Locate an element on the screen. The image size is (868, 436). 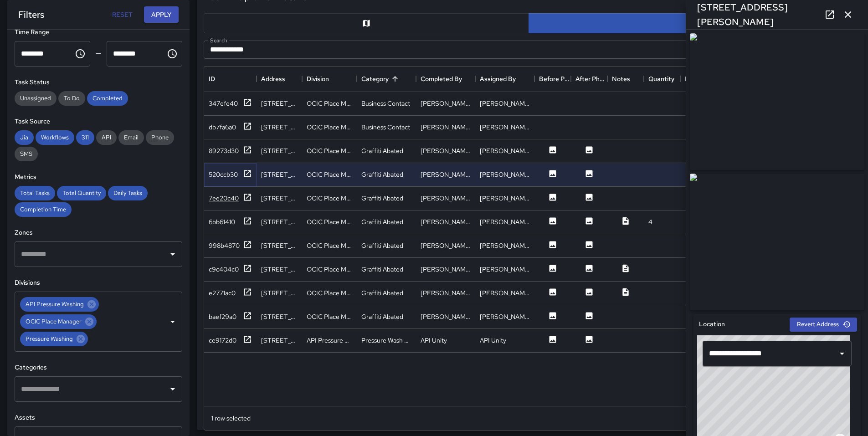
div: 7ee20c40 is located at coordinates (224, 198).